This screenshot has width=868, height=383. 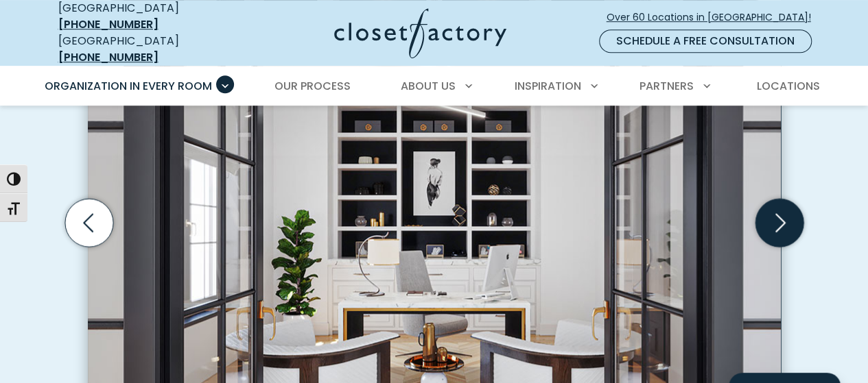 I want to click on a: Schedule a Free Consultation, so click(x=706, y=41).